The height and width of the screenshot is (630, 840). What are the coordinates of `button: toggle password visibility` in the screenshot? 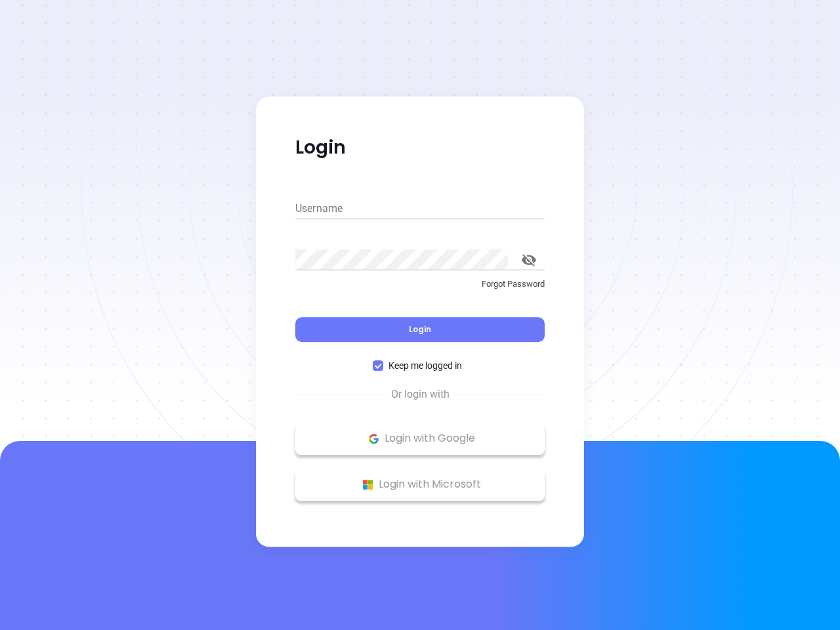 It's located at (529, 260).